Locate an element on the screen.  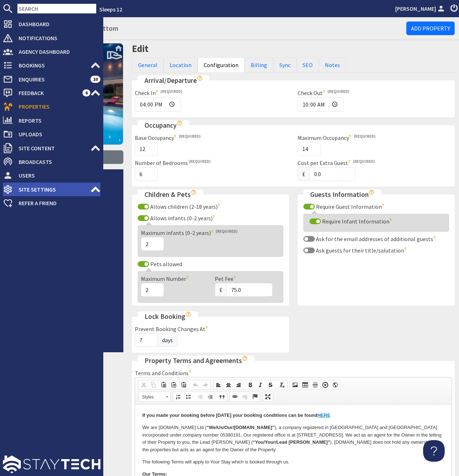
a: Location is located at coordinates (181, 65).